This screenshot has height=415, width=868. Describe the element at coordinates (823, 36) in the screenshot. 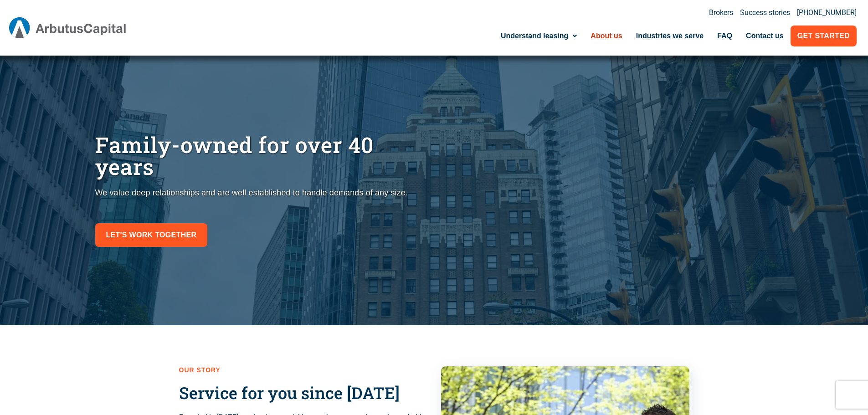

I see `a: Get Started` at that location.